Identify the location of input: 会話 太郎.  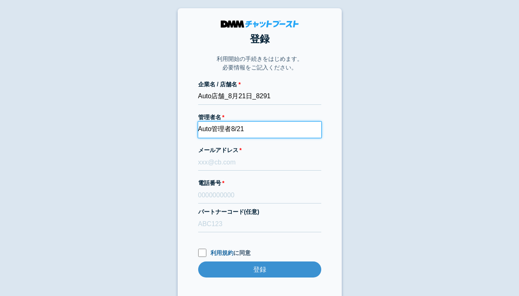
(260, 129).